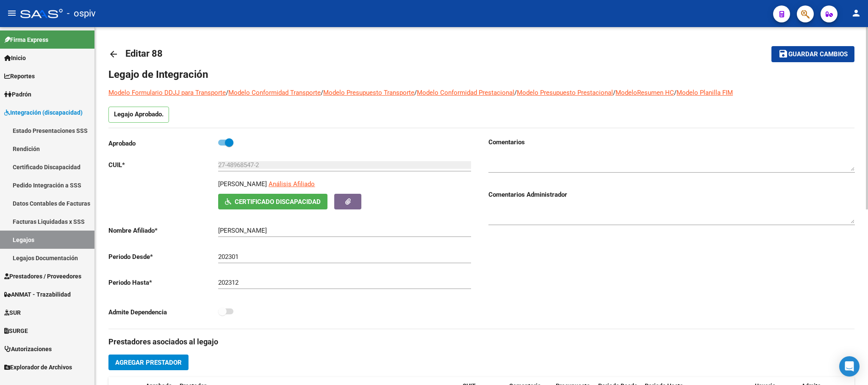  What do you see at coordinates (38, 294) in the screenshot?
I see `span: ANMAT - Trazabilidad` at bounding box center [38, 294].